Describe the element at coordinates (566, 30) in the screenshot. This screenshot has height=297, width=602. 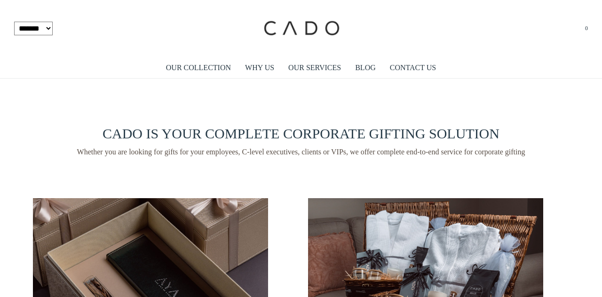
I see `button: Open search bar` at that location.